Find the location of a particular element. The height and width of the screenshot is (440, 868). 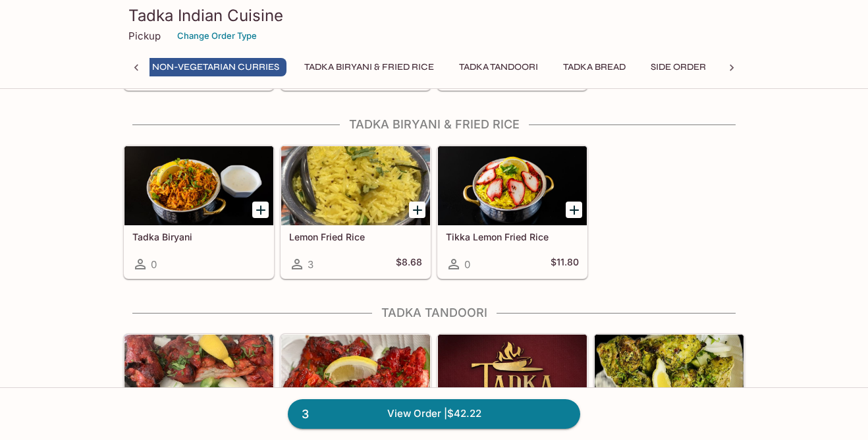

h3: Tadka Indian Cuisine is located at coordinates (434, 15).